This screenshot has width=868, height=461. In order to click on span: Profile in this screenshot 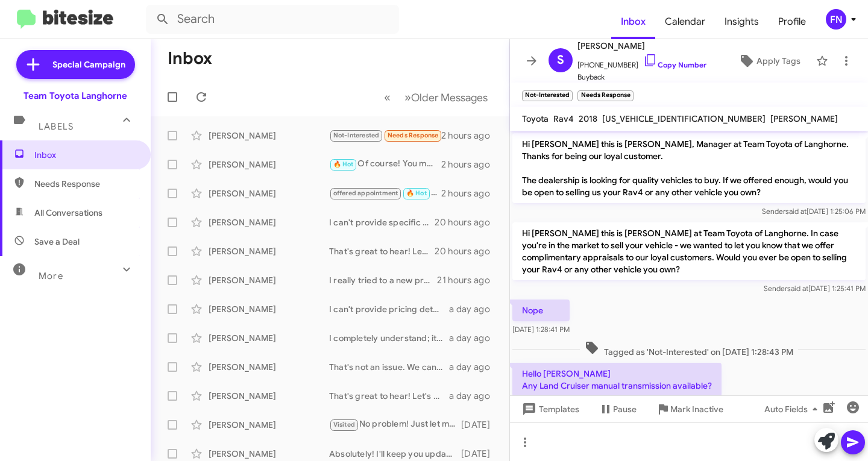, I will do `click(792, 22)`.